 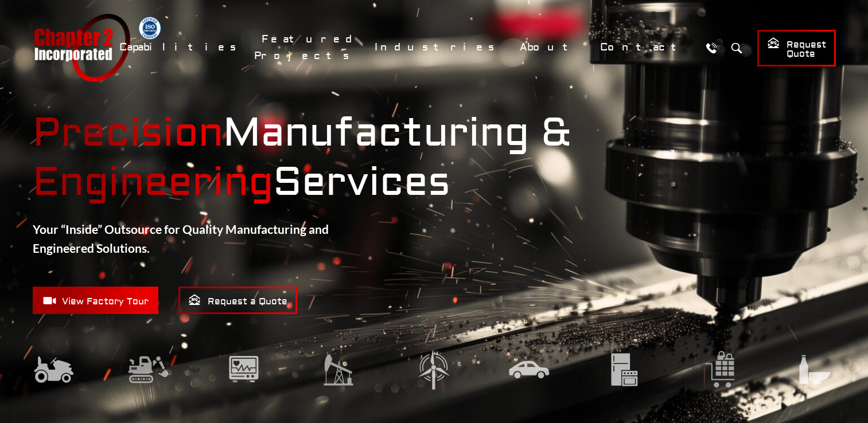 I want to click on mark: Precision, so click(x=128, y=133).